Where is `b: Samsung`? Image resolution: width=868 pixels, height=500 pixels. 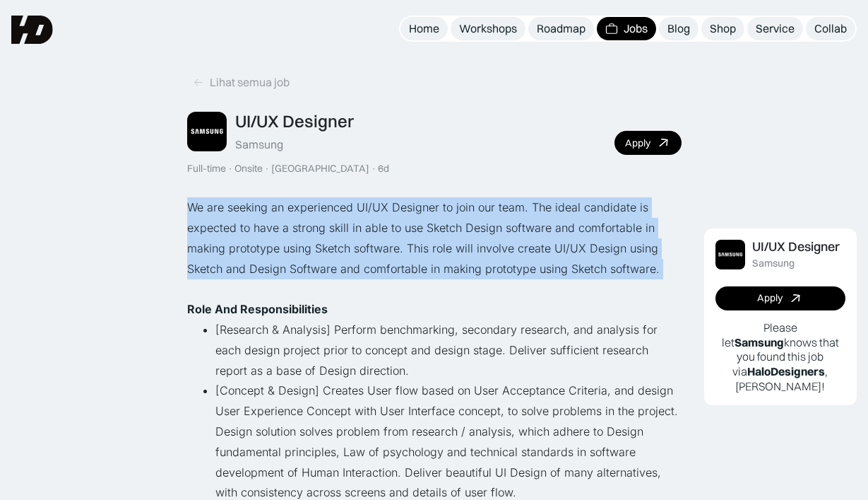 b: Samsung is located at coordinates (760, 342).